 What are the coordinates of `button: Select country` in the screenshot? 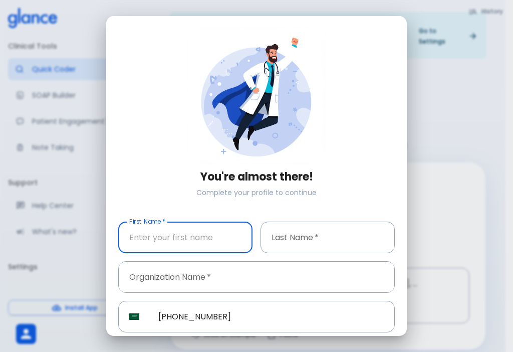 It's located at (134, 317).